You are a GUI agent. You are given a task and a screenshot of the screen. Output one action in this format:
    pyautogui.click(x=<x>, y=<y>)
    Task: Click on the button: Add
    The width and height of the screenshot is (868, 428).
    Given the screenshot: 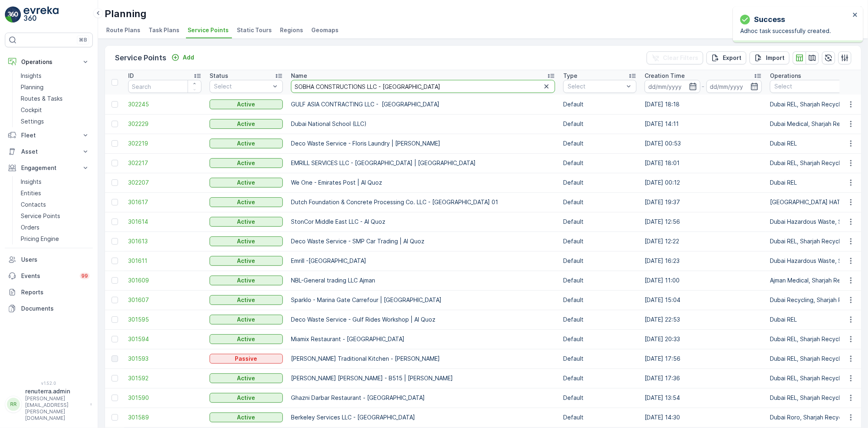 What is the action you would take?
    pyautogui.click(x=183, y=57)
    